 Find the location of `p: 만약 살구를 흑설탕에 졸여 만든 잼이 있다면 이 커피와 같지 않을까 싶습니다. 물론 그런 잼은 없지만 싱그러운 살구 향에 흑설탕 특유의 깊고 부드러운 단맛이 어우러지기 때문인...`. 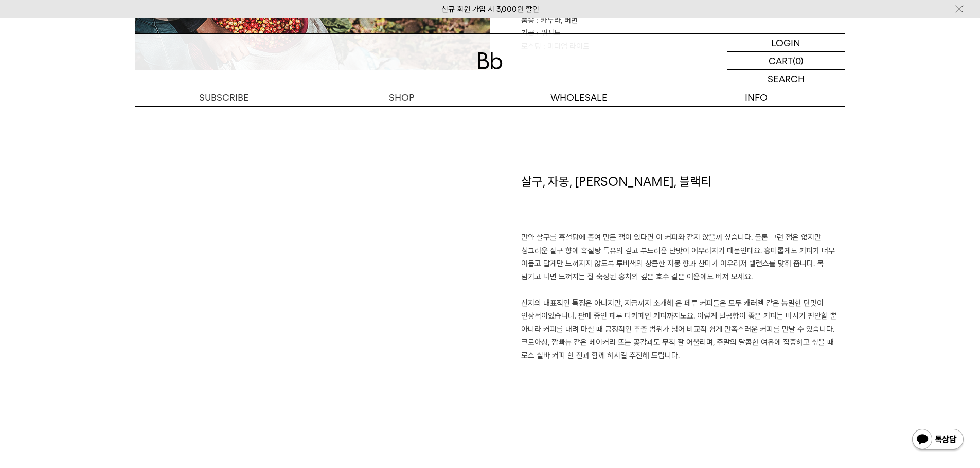

p: 만약 살구를 흑설탕에 졸여 만든 잼이 있다면 이 커피와 같지 않을까 싶습니다. 물론 그런 잼은 없지만 싱그러운 살구 향에 흑설탕 특유의 깊고 부드러운 단맛이 어우러지기 때문인... is located at coordinates (683, 296).